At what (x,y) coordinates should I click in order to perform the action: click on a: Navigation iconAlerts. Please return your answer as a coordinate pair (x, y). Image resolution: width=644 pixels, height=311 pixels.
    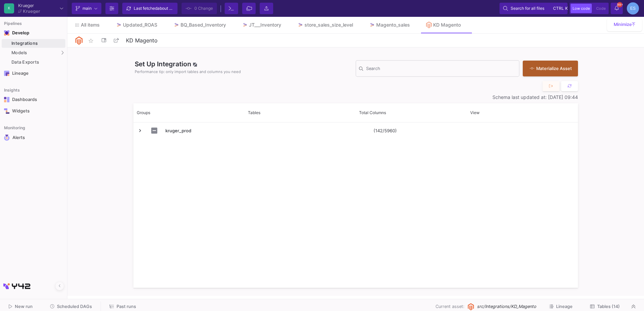
    Looking at the image, I should click on (33, 138).